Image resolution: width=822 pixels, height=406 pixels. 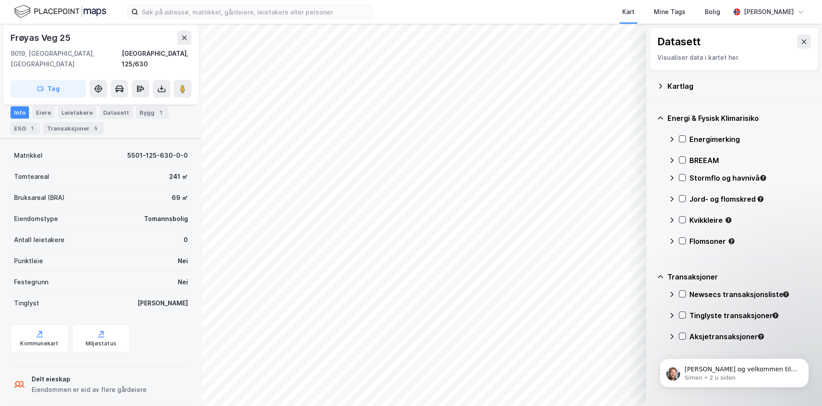 I want to click on div: Energi & Fysisk Klimarisiko, so click(x=740, y=118).